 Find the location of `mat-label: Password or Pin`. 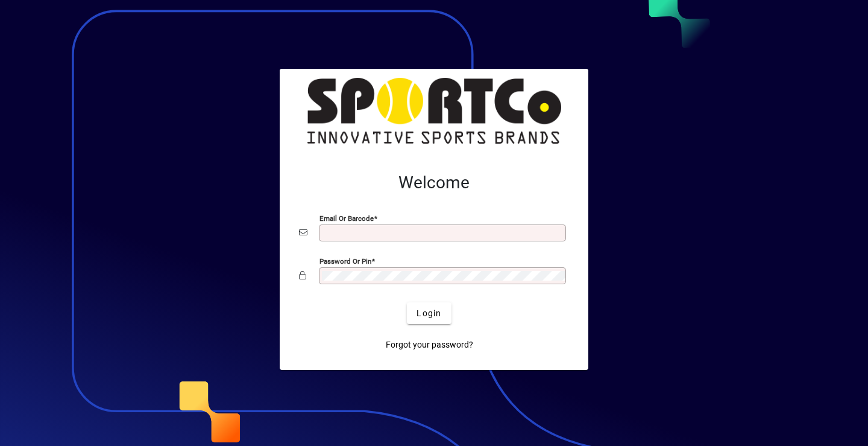

mat-label: Password or Pin is located at coordinates (346, 261).